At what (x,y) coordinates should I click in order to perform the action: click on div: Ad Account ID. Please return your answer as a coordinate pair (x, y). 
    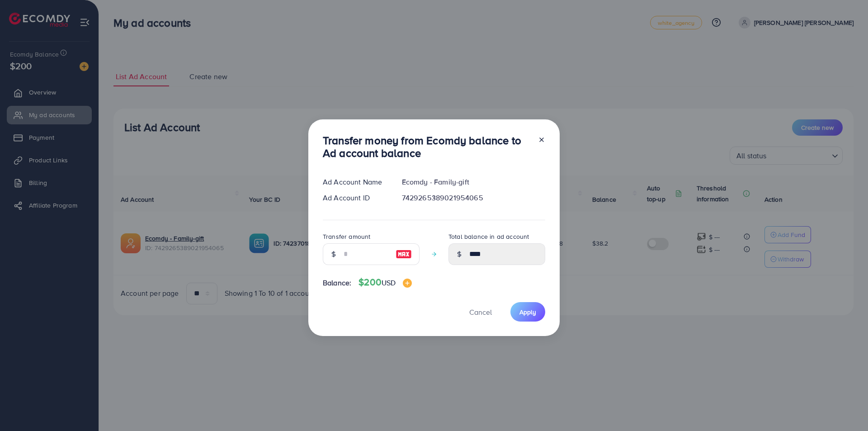
    Looking at the image, I should click on (355, 197).